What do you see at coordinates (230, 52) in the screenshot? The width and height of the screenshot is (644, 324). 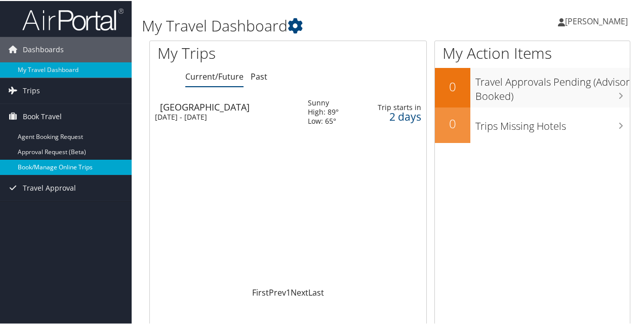 I see `h1: My Trips` at bounding box center [230, 52].